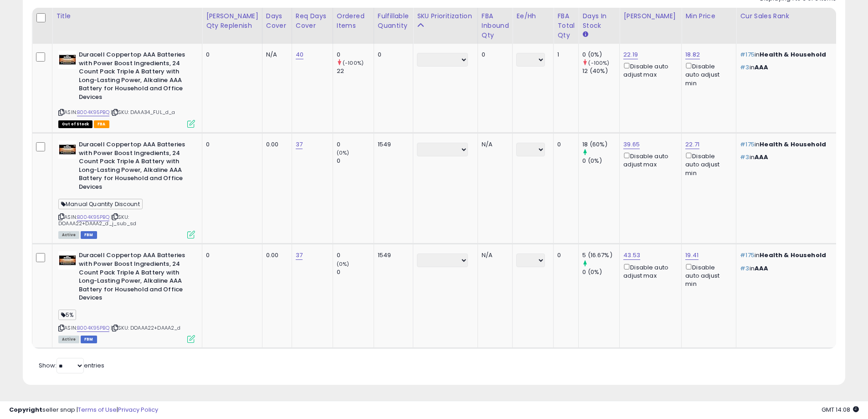  I want to click on a: 39.65, so click(632, 144).